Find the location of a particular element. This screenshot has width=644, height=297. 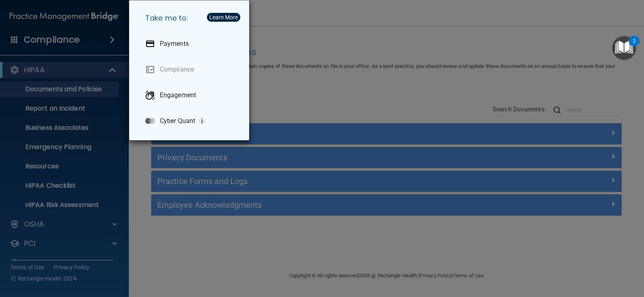

div: Learn More is located at coordinates (223, 17).